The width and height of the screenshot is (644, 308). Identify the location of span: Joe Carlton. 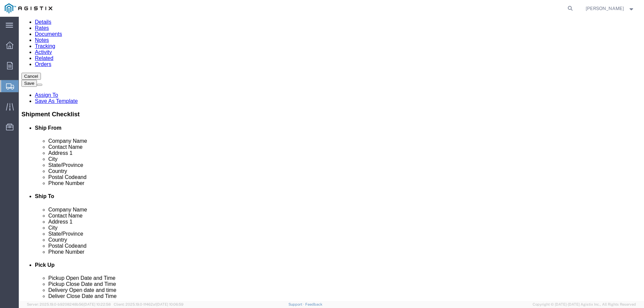
(605, 8).